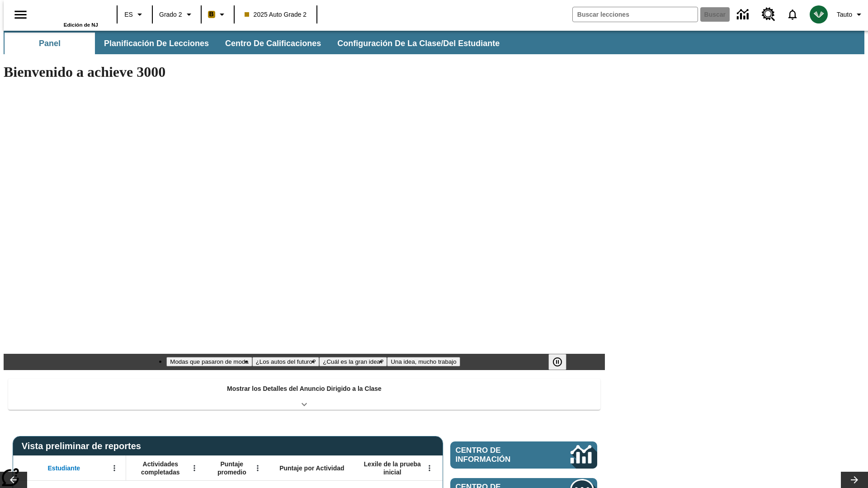 Image resolution: width=868 pixels, height=488 pixels. What do you see at coordinates (768, 15) in the screenshot?
I see `a: Centro de recursos, Se abrirá en una pestaña nueva.` at bounding box center [768, 15].